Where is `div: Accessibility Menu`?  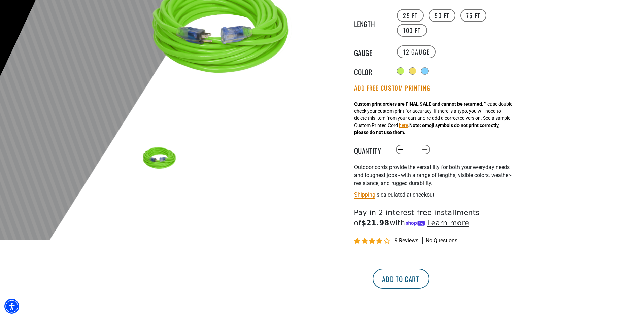
div: Accessibility Menu is located at coordinates (12, 306).